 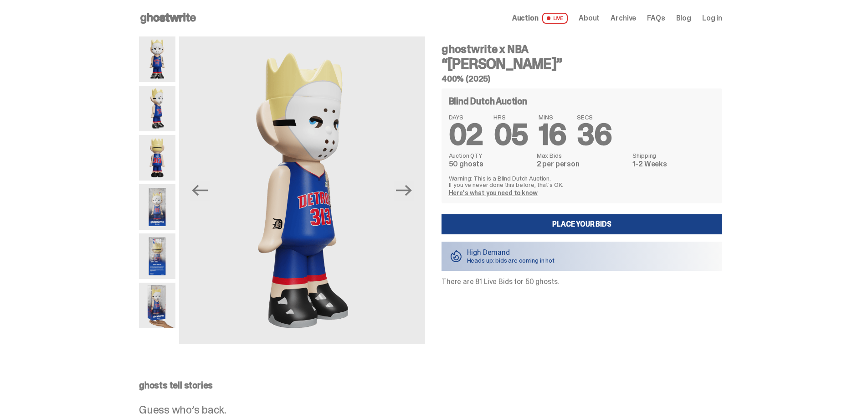 I want to click on p: Warning: This is a Blind Dutch Auction. If you’ve never done this before, that’s OK., so click(x=581, y=182).